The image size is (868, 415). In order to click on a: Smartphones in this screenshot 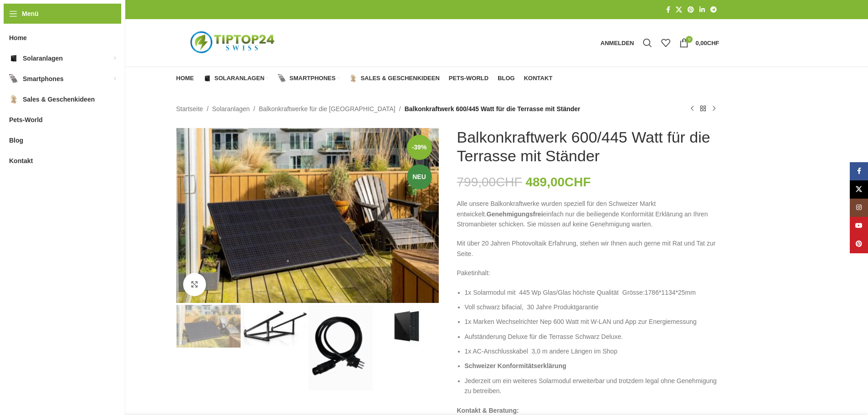, I will do `click(309, 78)`.